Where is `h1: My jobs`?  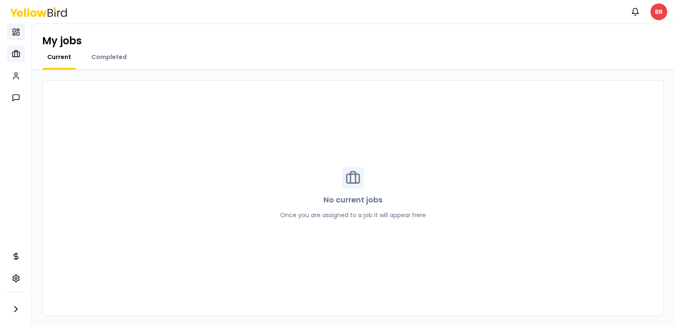 h1: My jobs is located at coordinates (62, 41).